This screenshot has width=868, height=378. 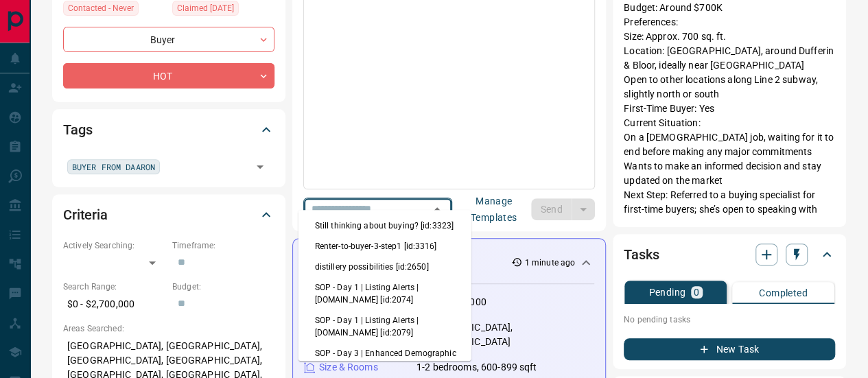 What do you see at coordinates (348, 367) in the screenshot?
I see `p: Size & Rooms` at bounding box center [348, 367].